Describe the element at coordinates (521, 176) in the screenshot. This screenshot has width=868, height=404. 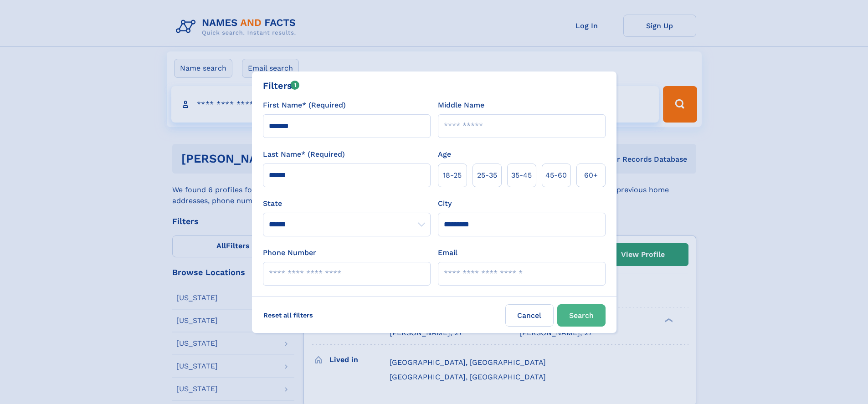
I see `span: 35‑45` at that location.